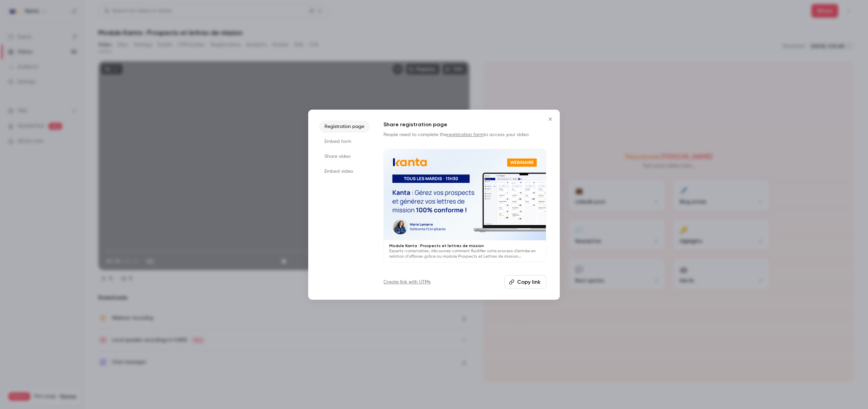  What do you see at coordinates (465, 135) in the screenshot?
I see `a: registration form` at bounding box center [465, 135].